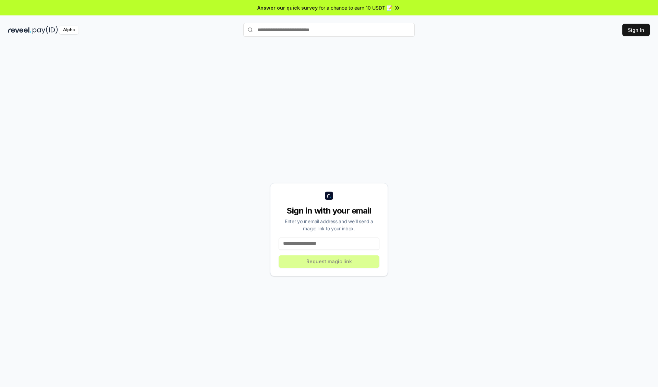 The width and height of the screenshot is (658, 387). What do you see at coordinates (45, 30) in the screenshot?
I see `img: pay_id` at bounding box center [45, 30].